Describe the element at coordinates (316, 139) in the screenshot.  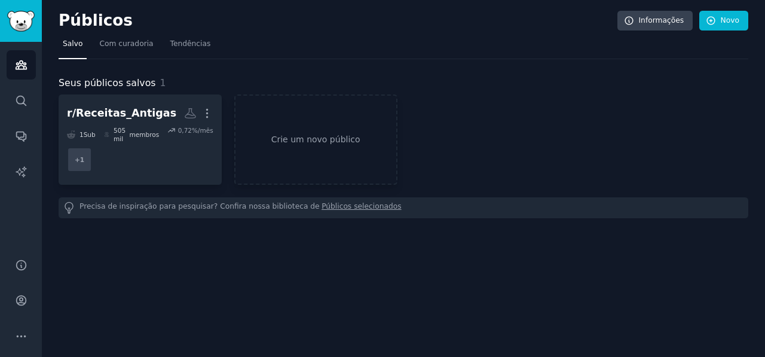
I see `a: Crie um novo público` at that location.